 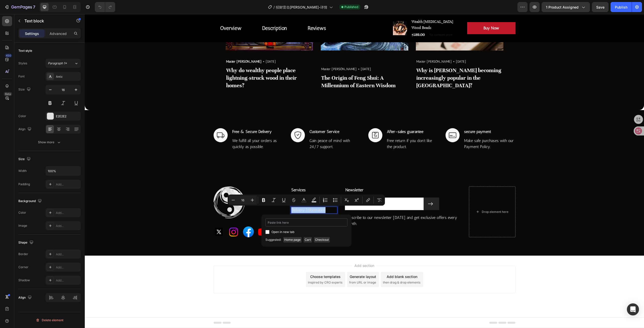 What do you see at coordinates (20, 7) in the screenshot?
I see `button: 7` at bounding box center [20, 7].